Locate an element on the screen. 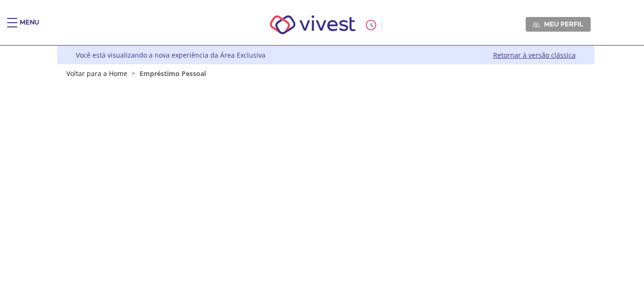  a: Meu perfil is located at coordinates (558, 24).